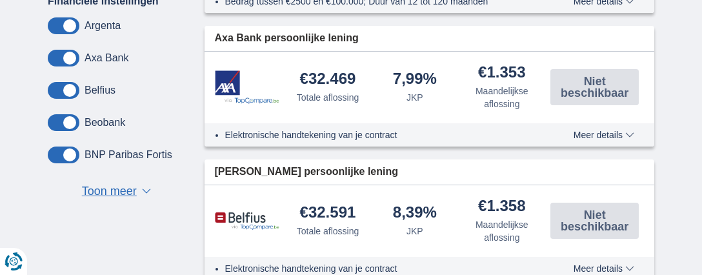  I want to click on div: €1.353, so click(501, 73).